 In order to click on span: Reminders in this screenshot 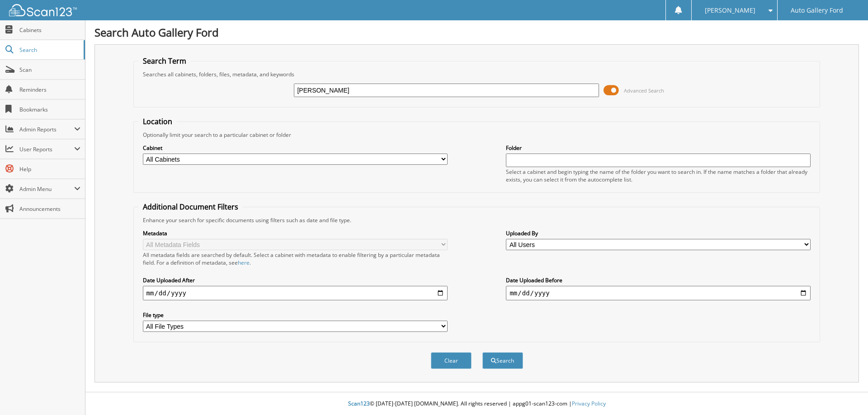, I will do `click(49, 89)`.